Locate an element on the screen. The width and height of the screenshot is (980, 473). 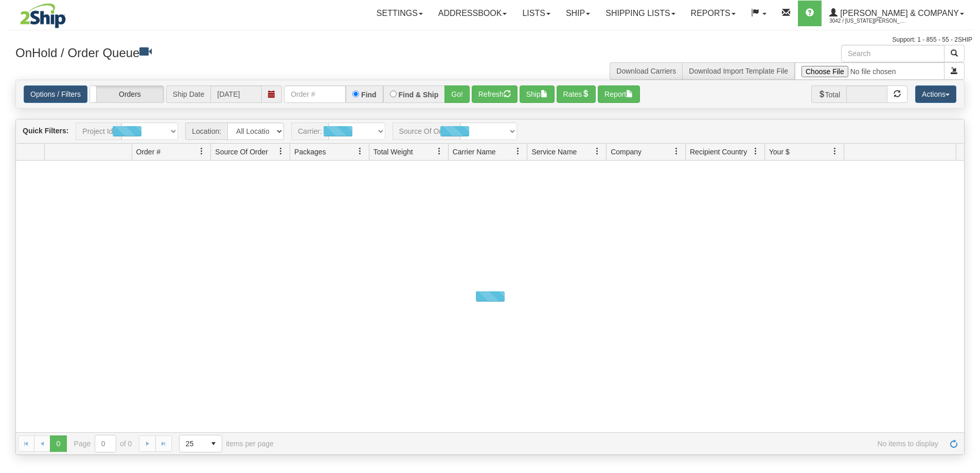
a: Options / Filters is located at coordinates (55, 94).